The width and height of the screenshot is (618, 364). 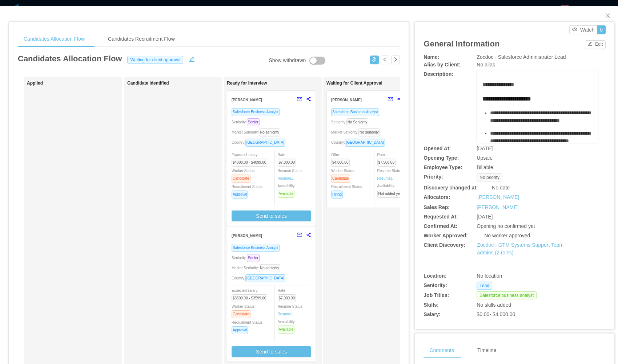 I want to click on span: $0.00 - $4,000.00, so click(x=496, y=314).